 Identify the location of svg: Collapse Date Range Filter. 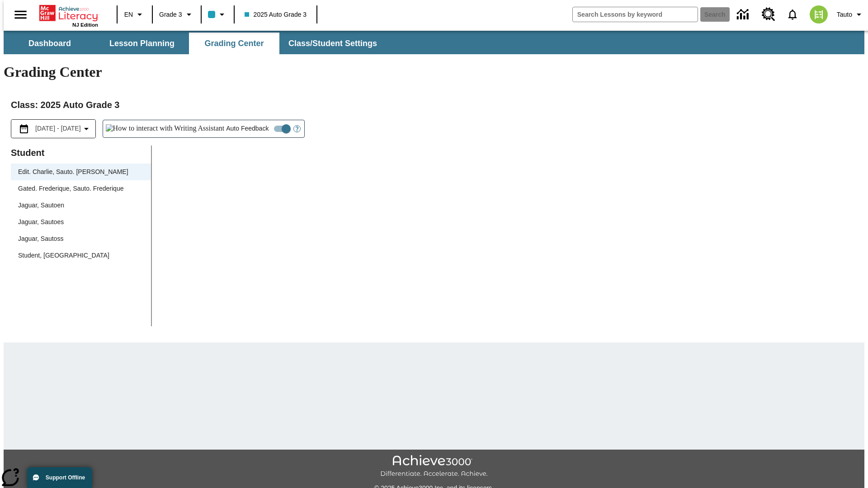
(87, 129).